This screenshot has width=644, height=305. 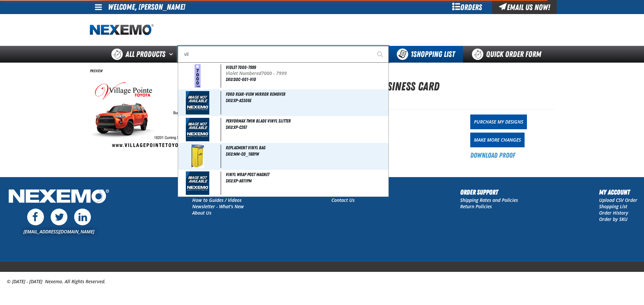 What do you see at coordinates (498, 122) in the screenshot?
I see `a: Purchase My Designs` at bounding box center [498, 122].